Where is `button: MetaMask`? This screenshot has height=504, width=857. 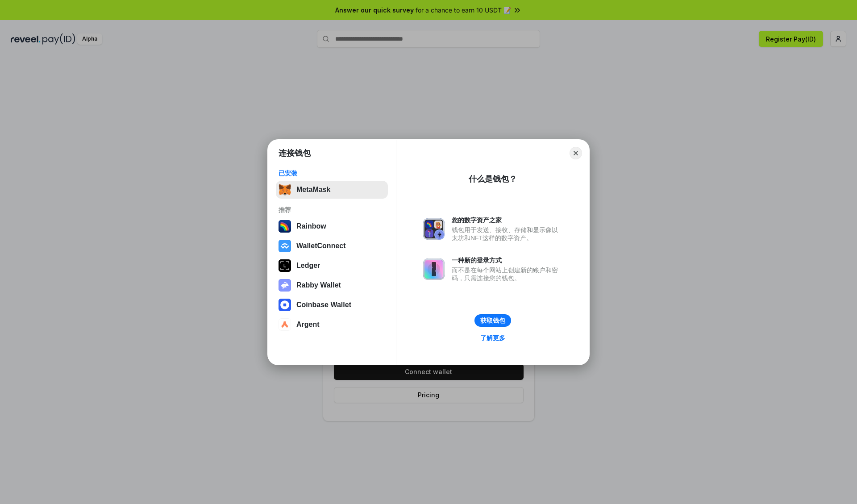 button: MetaMask is located at coordinates (331, 190).